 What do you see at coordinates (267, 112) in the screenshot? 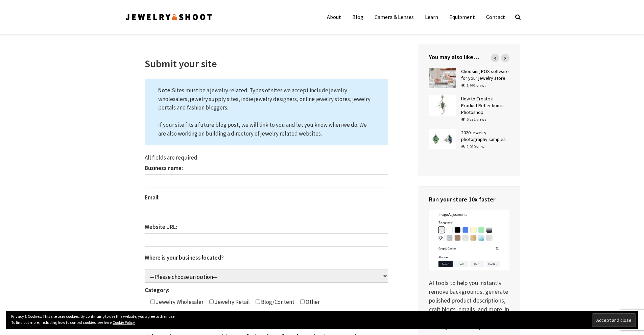
I see `p: Sites must be a jewelry related. Types of sites we accept include jewelry wholesalers, jewelry su...` at bounding box center [267, 112].